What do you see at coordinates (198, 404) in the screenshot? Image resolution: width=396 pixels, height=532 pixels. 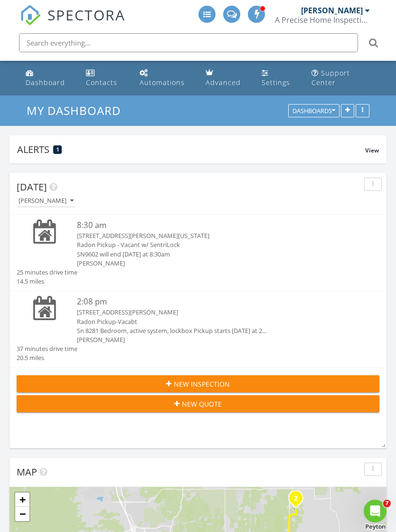 I see `button: New Quote` at bounding box center [198, 404].